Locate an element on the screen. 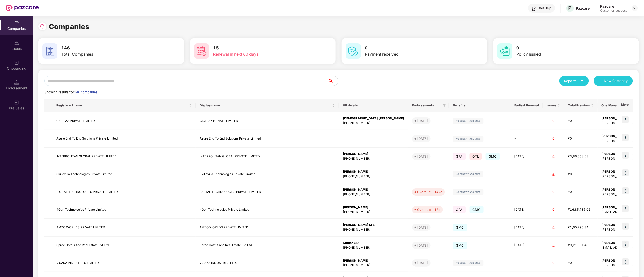 The image size is (644, 277). span: caret-down is located at coordinates (582, 81).